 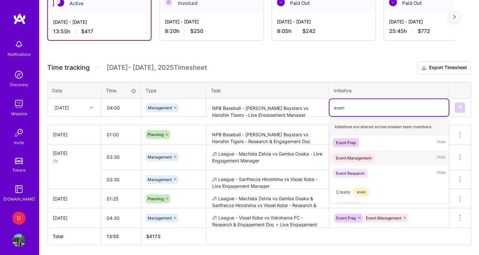 I want to click on span: $ 417.5, so click(x=154, y=236).